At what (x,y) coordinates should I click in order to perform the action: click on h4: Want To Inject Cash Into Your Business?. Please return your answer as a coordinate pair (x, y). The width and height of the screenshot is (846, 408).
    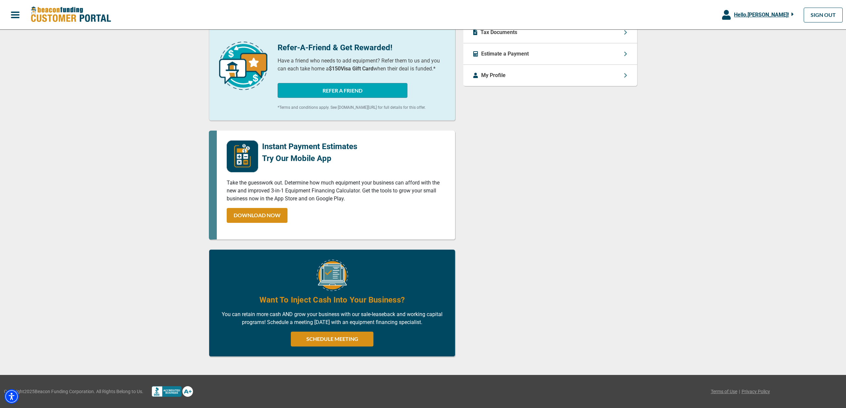
    Looking at the image, I should click on (332, 300).